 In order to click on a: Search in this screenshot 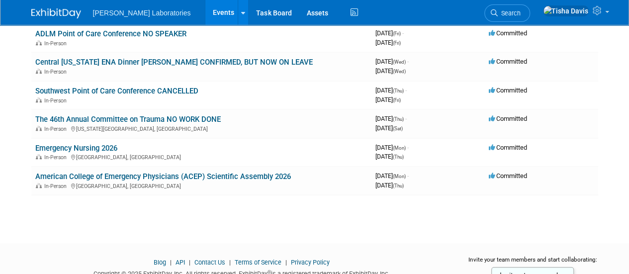, I will do `click(507, 13)`.